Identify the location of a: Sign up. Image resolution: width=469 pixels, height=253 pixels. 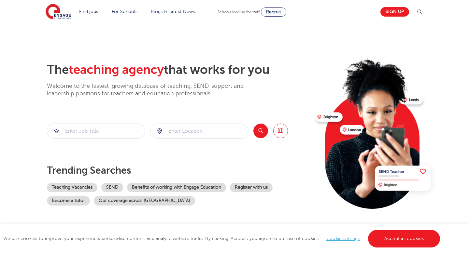
(395, 12).